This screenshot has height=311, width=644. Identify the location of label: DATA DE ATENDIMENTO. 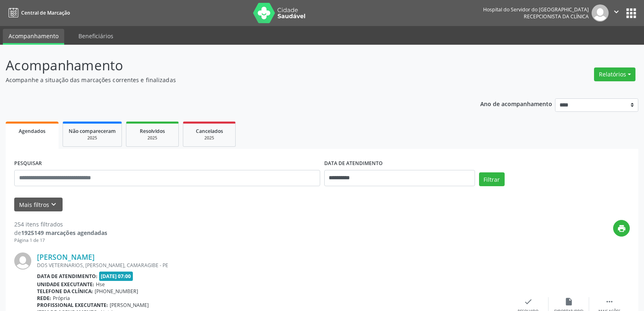
(353, 164).